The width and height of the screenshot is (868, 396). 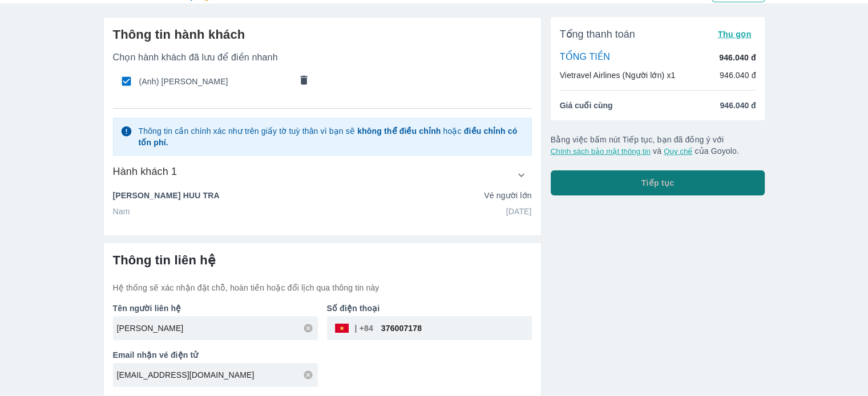 What do you see at coordinates (122, 211) in the screenshot?
I see `p: Nam` at bounding box center [122, 211].